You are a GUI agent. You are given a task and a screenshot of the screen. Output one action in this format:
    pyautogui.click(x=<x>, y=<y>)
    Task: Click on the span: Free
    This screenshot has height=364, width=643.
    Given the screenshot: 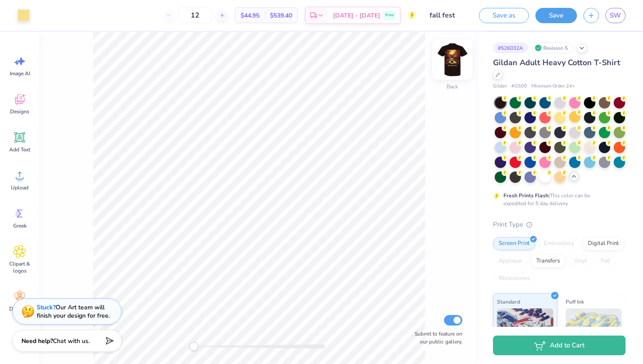 What is the action you would take?
    pyautogui.click(x=389, y=15)
    